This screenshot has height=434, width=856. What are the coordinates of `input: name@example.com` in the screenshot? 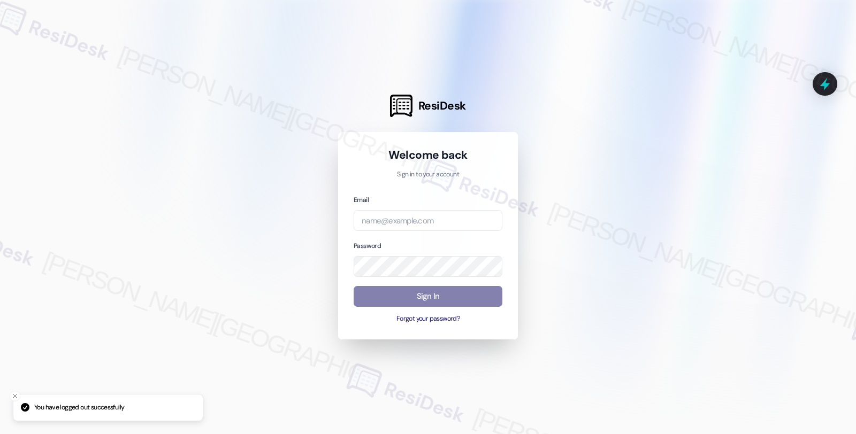 It's located at (428, 220).